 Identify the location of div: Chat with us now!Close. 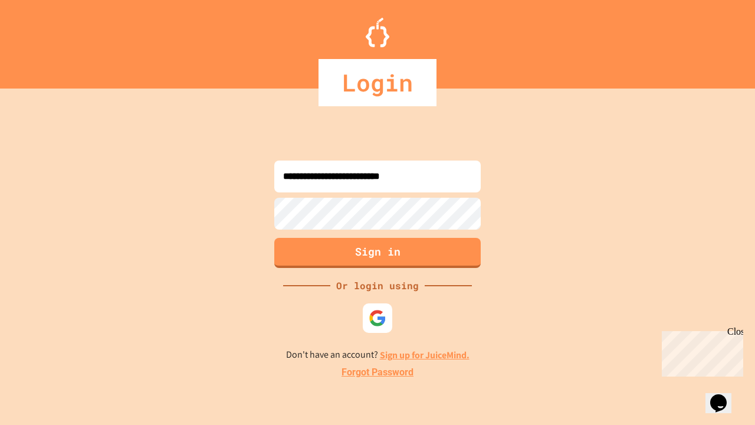
(43, 40).